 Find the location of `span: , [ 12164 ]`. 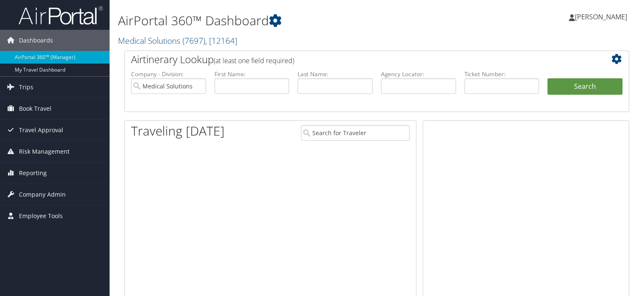

span: , [ 12164 ] is located at coordinates (221, 40).